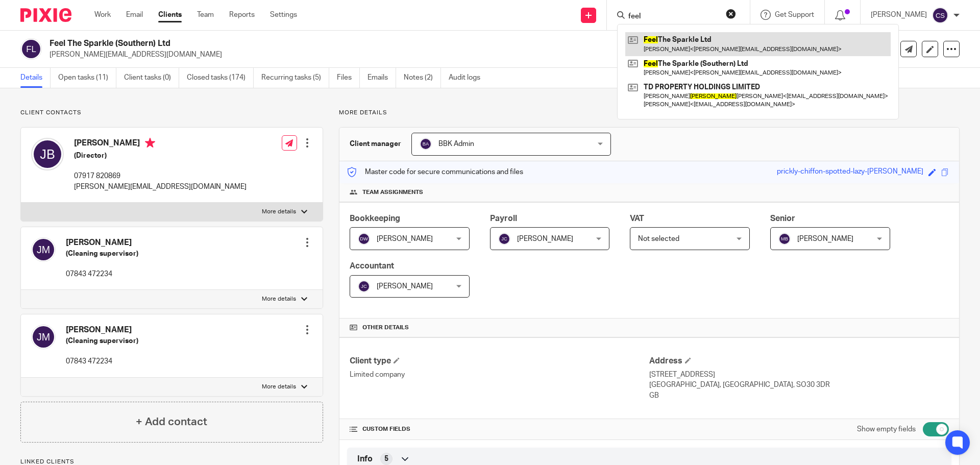  What do you see at coordinates (499, 430) in the screenshot?
I see `h4: CUSTOM FIELDS` at bounding box center [499, 430].